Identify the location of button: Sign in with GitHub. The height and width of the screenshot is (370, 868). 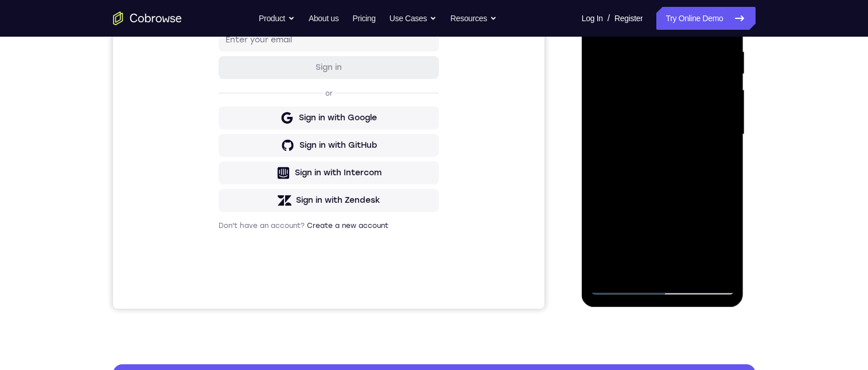
(216, 221).